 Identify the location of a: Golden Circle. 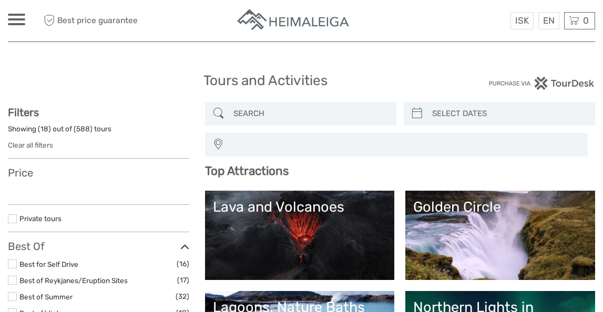
(500, 236).